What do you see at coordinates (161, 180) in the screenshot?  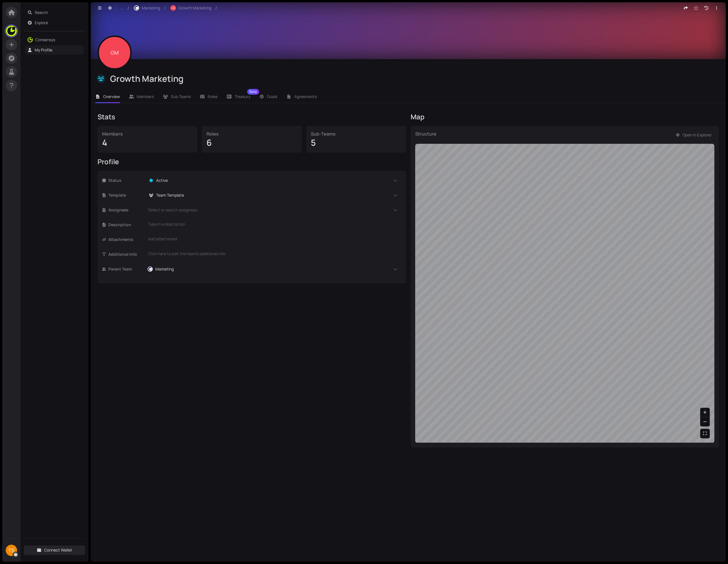 I see `span: Active` at bounding box center [161, 180].